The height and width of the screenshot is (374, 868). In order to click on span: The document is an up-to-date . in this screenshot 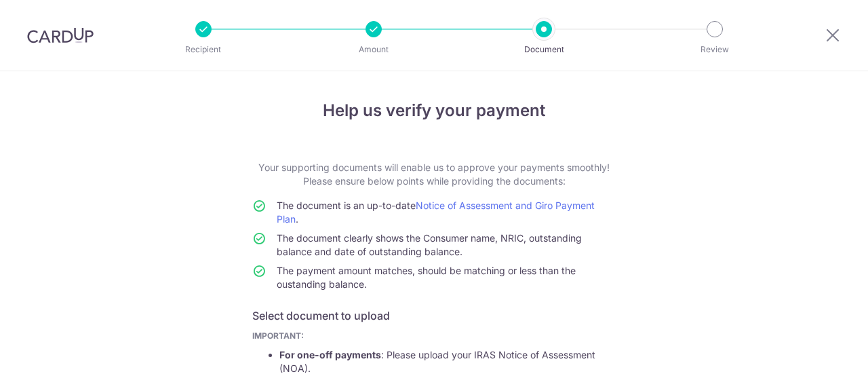, I will do `click(435, 212)`.